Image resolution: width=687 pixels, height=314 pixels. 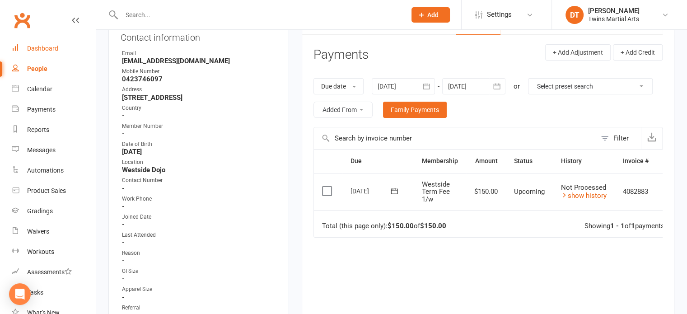 What do you see at coordinates (53, 292) in the screenshot?
I see `a: Tasks` at bounding box center [53, 292].